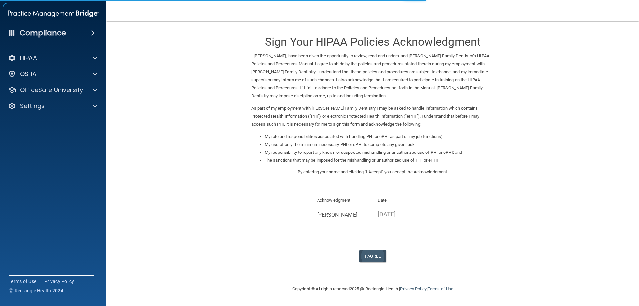  I want to click on button: I Agree, so click(372, 256).